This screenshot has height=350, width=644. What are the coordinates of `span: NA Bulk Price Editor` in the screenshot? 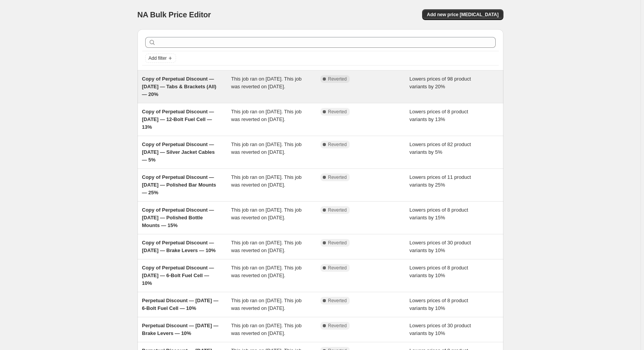 It's located at (174, 15).